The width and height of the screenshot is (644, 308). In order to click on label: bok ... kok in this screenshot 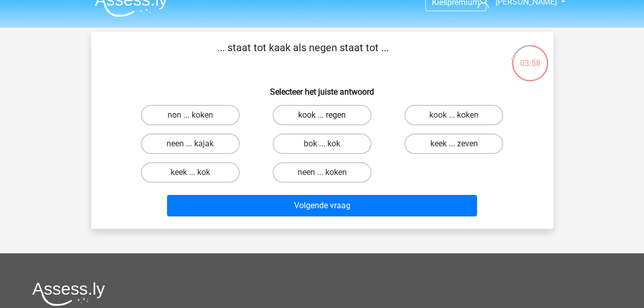, I will do `click(322, 144)`.